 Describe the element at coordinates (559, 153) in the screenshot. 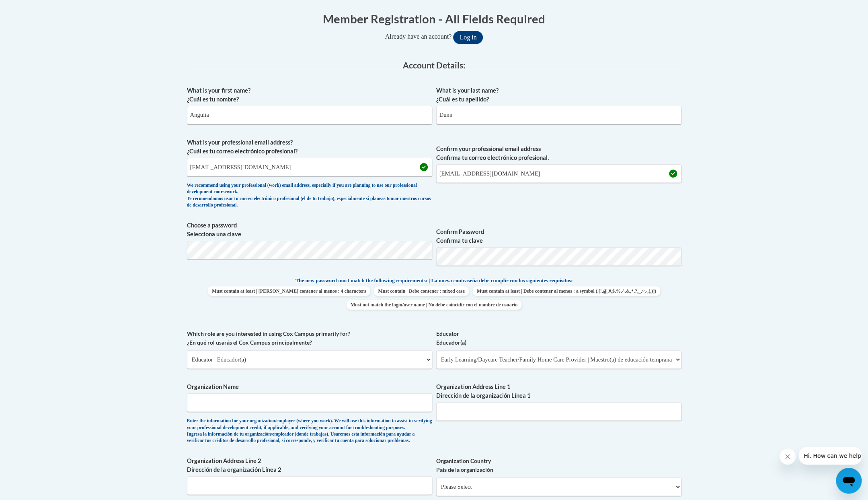

I see `label: Confirm your professional email address Confirma tu correo electrónico profesional.` at that location.